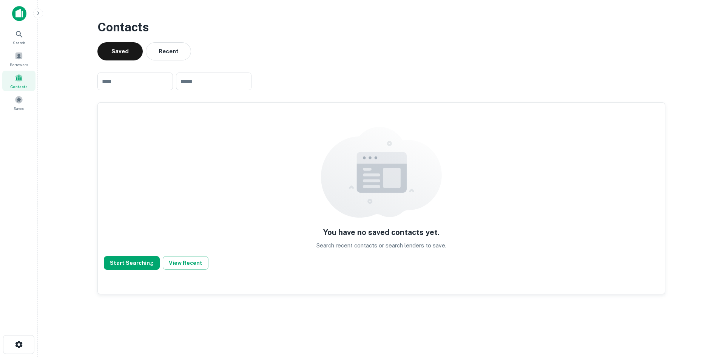 The image size is (725, 357). I want to click on p: Search recent contacts or search lenders to save., so click(382, 246).